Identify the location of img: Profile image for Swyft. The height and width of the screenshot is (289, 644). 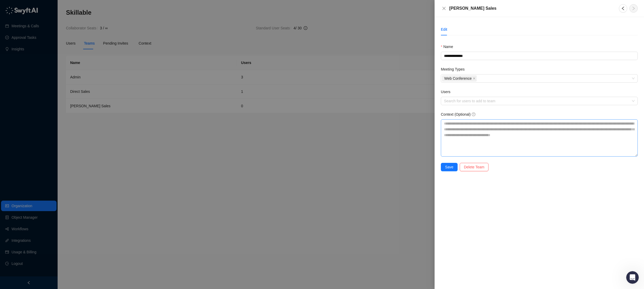
(19, 7).